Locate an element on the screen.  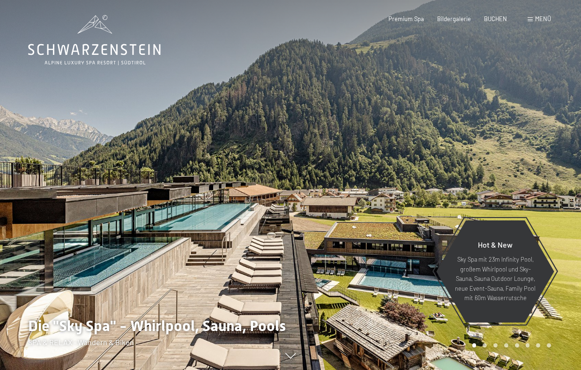
span: Hot & New is located at coordinates (495, 244).